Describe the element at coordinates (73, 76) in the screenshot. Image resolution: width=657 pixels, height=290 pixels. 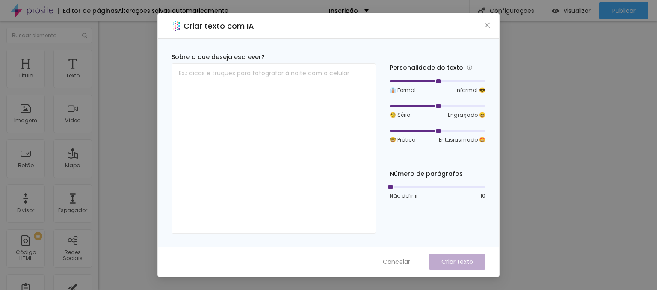
I see `div: Texto` at that location.